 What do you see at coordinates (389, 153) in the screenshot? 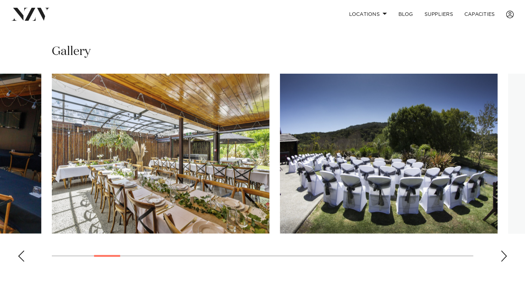
I see `swiper-slide: 5 / 30` at bounding box center [389, 153].